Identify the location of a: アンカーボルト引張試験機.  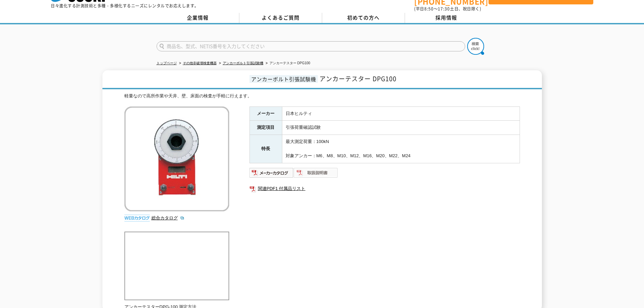
(243, 63).